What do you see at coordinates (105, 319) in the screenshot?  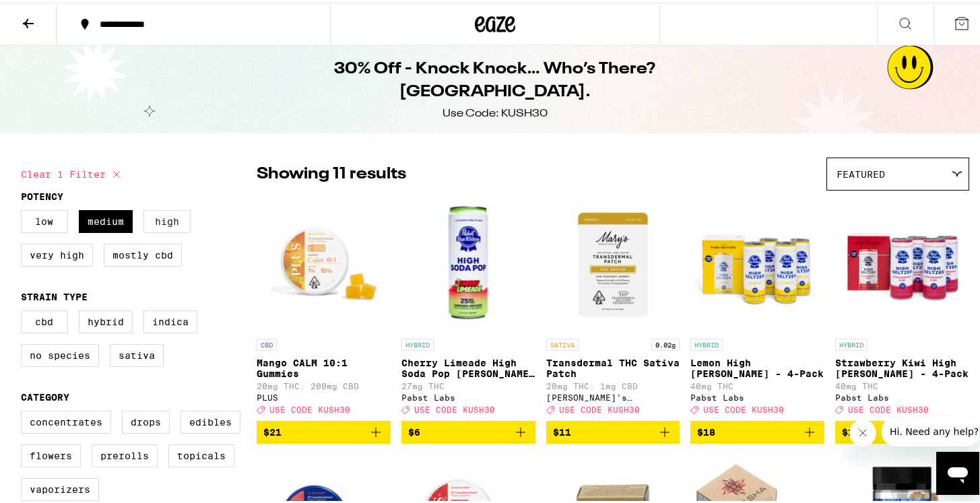 I see `label: Hybrid` at bounding box center [105, 319].